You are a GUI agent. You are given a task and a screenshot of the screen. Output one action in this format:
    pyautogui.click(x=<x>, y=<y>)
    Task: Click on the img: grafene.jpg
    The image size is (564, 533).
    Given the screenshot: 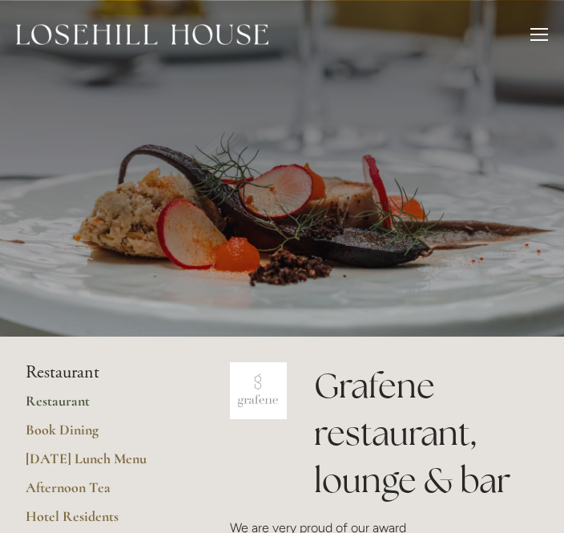 What is the action you would take?
    pyautogui.click(x=258, y=390)
    